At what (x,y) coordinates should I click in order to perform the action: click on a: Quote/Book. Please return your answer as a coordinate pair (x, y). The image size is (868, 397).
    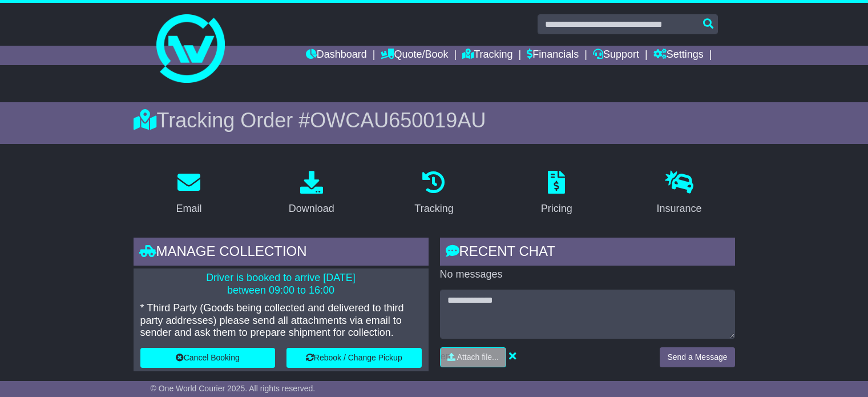
    Looking at the image, I should click on (415, 55).